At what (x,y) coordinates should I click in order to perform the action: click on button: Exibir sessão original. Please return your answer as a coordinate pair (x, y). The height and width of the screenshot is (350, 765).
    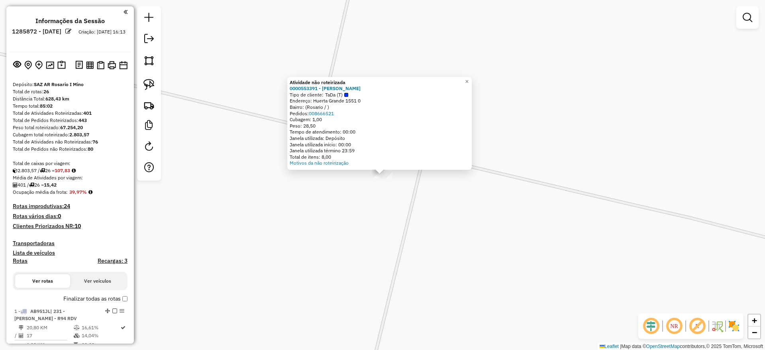
    Looking at the image, I should click on (17, 65).